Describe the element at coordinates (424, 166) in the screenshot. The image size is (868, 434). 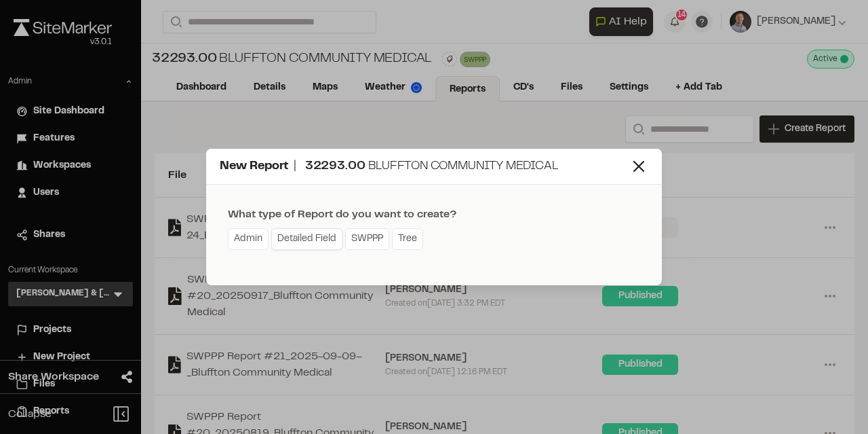
I see `div: New Report` at that location.